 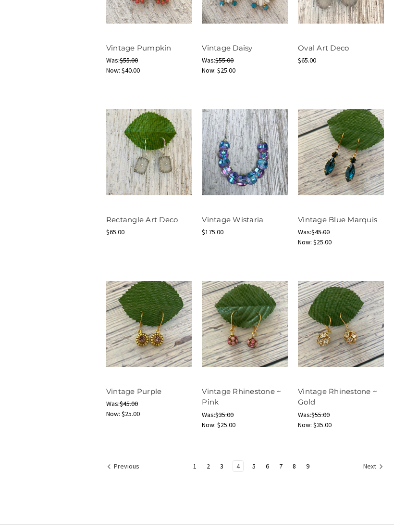 What do you see at coordinates (131, 70) in the screenshot?
I see `span: $40.00` at bounding box center [131, 70].